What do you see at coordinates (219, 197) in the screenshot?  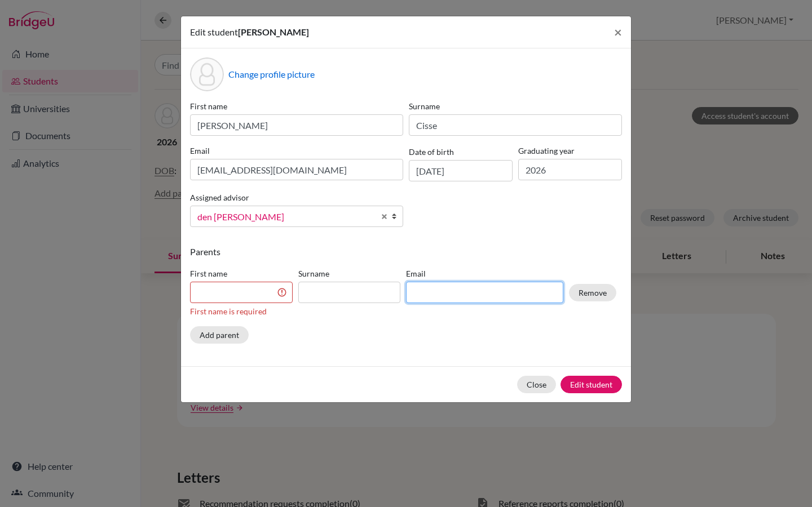 I see `label: Assigned advisor` at bounding box center [219, 197].